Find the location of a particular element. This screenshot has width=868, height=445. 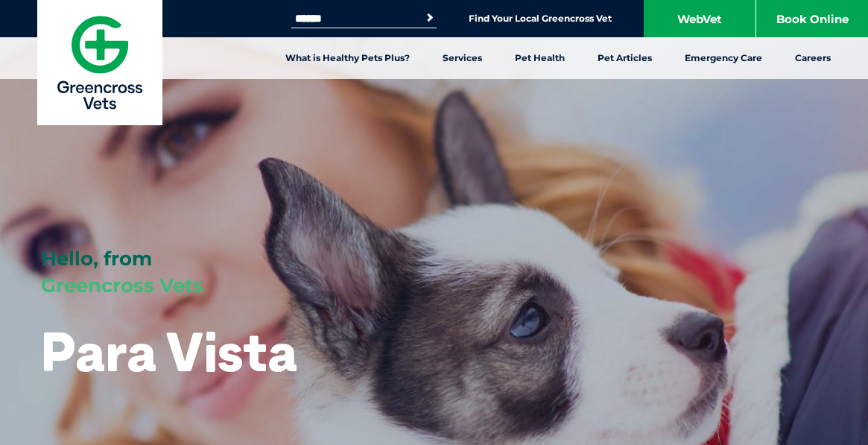

a: Services is located at coordinates (462, 59).